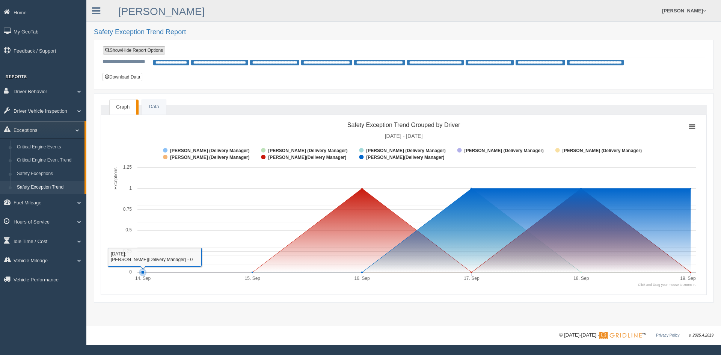 The width and height of the screenshot is (721, 355). Describe the element at coordinates (49, 187) in the screenshot. I see `a: Safety Exception Trend` at that location.